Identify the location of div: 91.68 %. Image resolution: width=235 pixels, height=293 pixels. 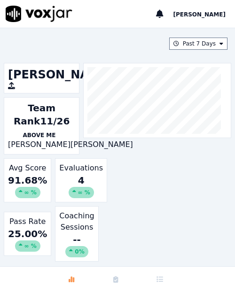
(27, 186).